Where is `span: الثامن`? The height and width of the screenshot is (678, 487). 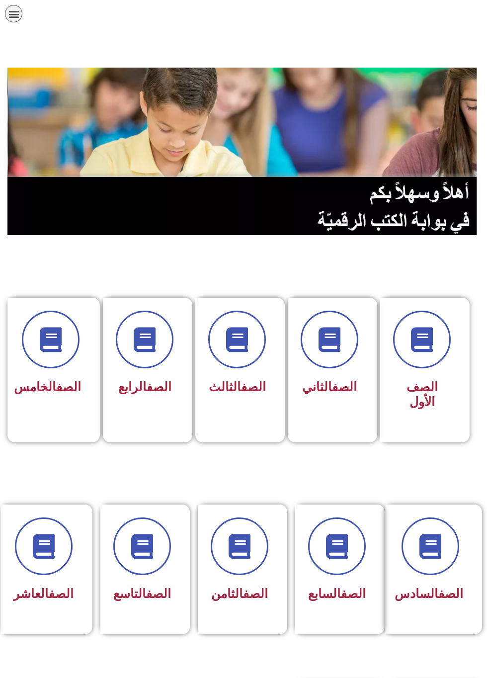
span: الثامن is located at coordinates (239, 593).